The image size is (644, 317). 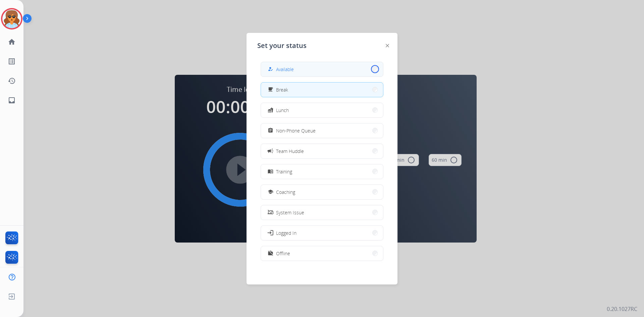 What do you see at coordinates (285, 69) in the screenshot?
I see `span: Available` at bounding box center [285, 69].